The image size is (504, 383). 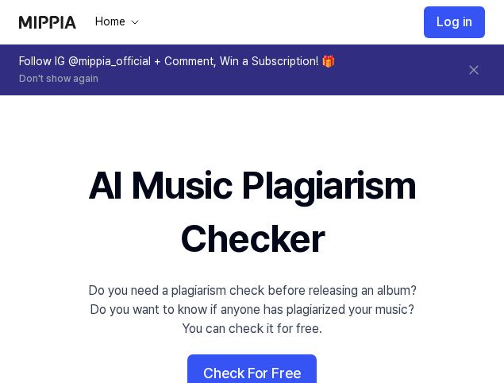 What do you see at coordinates (110, 22) in the screenshot?
I see `div: Home` at bounding box center [110, 22].